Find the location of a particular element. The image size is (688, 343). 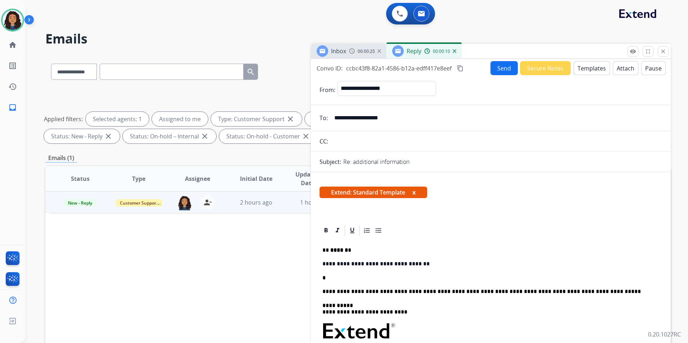

mat-icon: inbox is located at coordinates (13, 108).